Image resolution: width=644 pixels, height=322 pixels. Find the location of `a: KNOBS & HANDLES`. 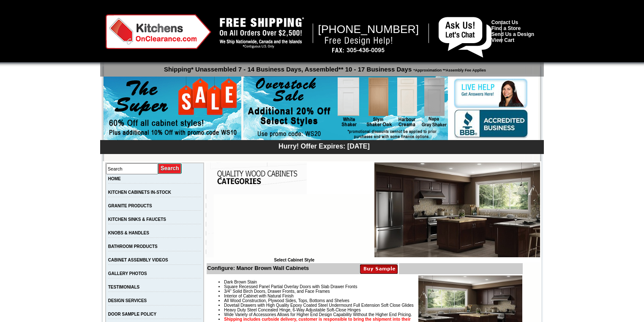

a: KNOBS & HANDLES is located at coordinates (129, 232).